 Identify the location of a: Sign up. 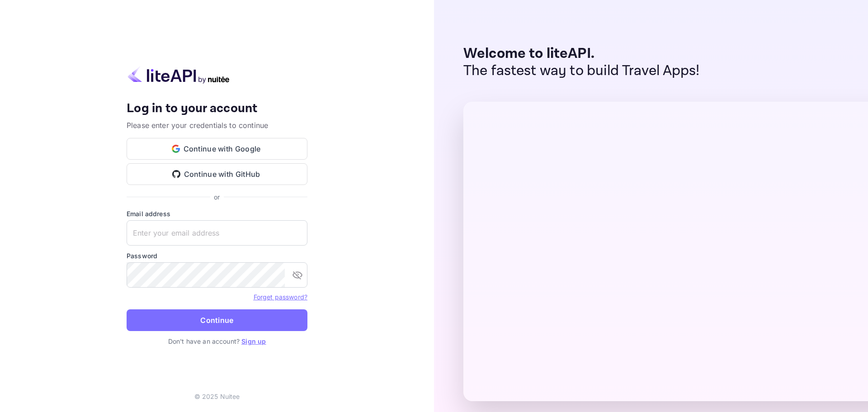
(253, 342).